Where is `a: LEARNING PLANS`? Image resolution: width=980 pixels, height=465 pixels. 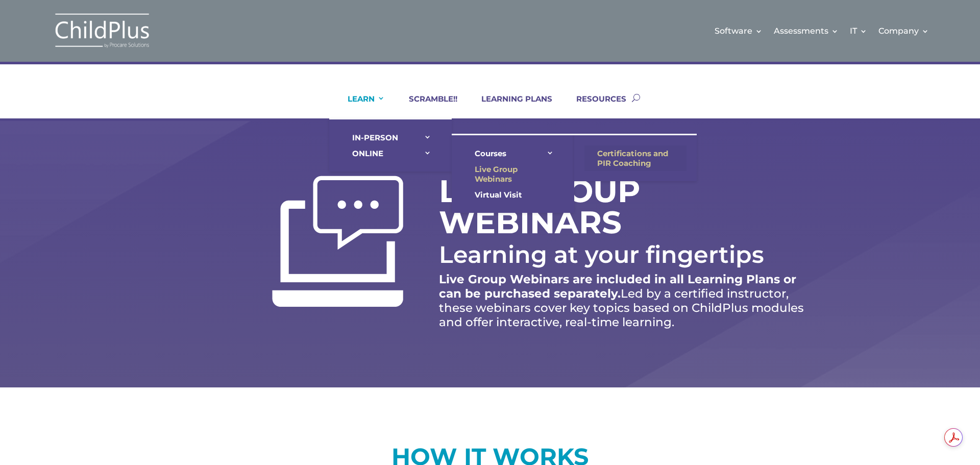 a: LEARNING PLANS is located at coordinates (510, 106).